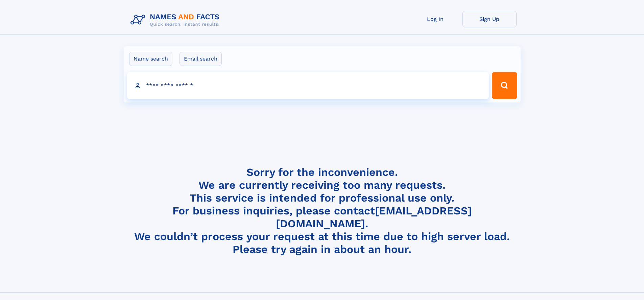 This screenshot has height=300, width=644. What do you see at coordinates (489, 19) in the screenshot?
I see `a: Sign Up` at bounding box center [489, 19].